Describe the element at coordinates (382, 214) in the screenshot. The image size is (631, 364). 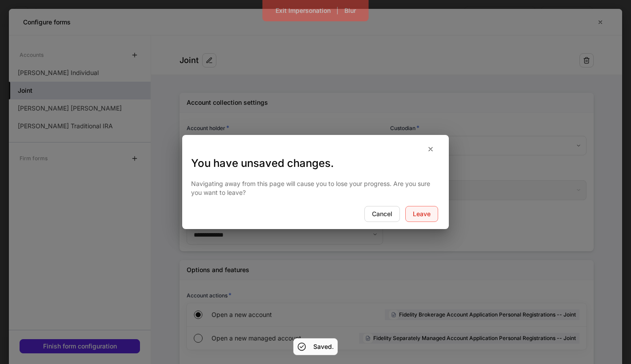
I see `div: Cancel` at that location.